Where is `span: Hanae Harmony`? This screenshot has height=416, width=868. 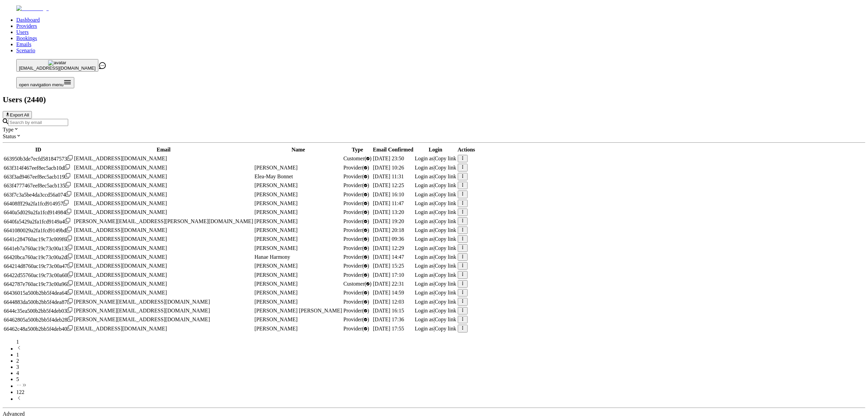 span: Hanae Harmony is located at coordinates (272, 256).